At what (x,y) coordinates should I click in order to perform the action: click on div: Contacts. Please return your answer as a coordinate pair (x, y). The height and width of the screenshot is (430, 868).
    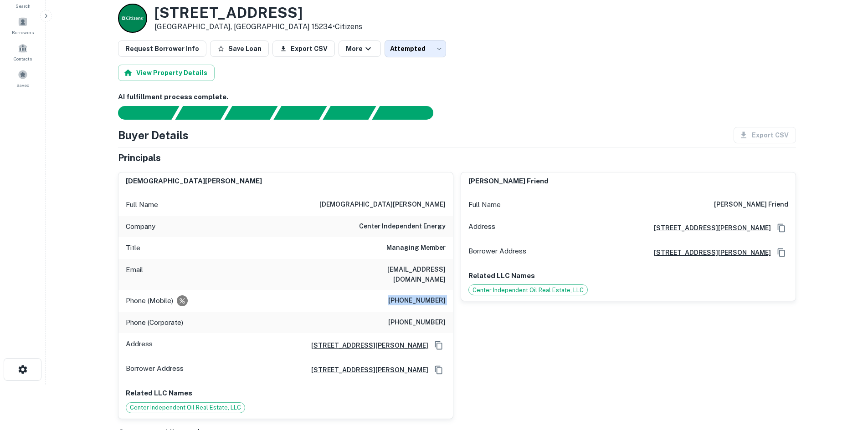
    Looking at the image, I should click on (23, 52).